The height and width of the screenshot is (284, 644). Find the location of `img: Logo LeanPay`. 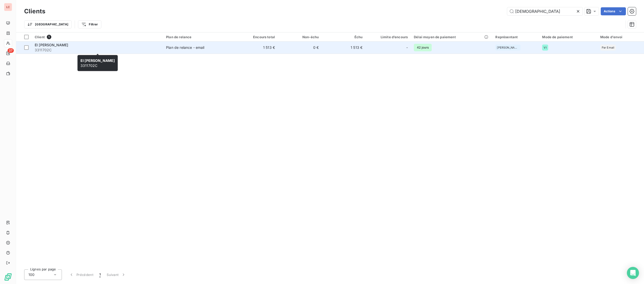

img: Logo LeanPay is located at coordinates (8, 277).